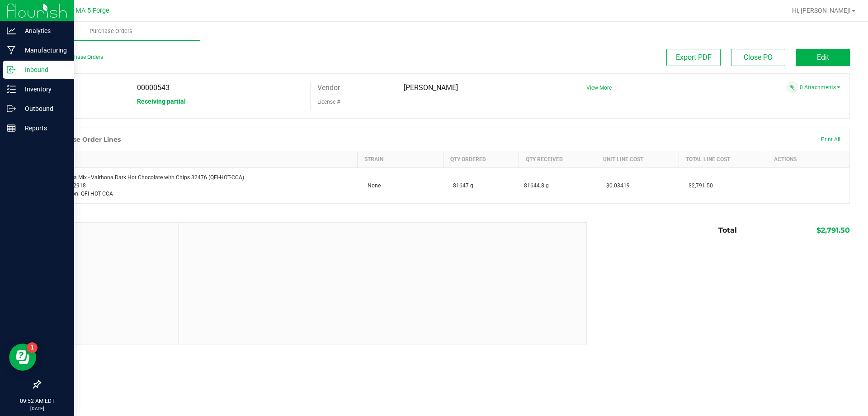 The width and height of the screenshot is (868, 416). What do you see at coordinates (43, 128) in the screenshot?
I see `p: Reports` at bounding box center [43, 128].